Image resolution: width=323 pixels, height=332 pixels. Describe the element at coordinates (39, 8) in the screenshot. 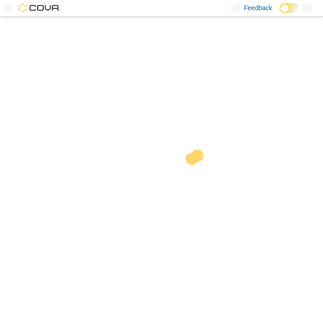

I see `img: Cova` at that location.